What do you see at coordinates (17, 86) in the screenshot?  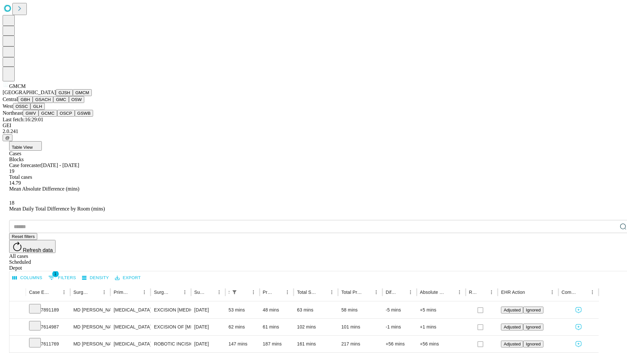 I see `span: GMCM` at bounding box center [17, 86].